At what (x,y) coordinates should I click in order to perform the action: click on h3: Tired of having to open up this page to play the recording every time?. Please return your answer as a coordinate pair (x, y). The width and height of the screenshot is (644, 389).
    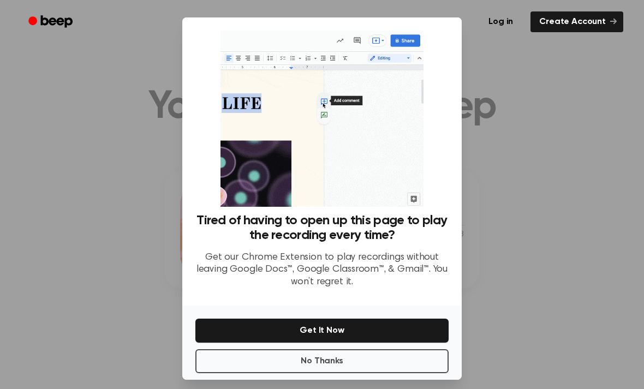
    Looking at the image, I should click on (322, 228).